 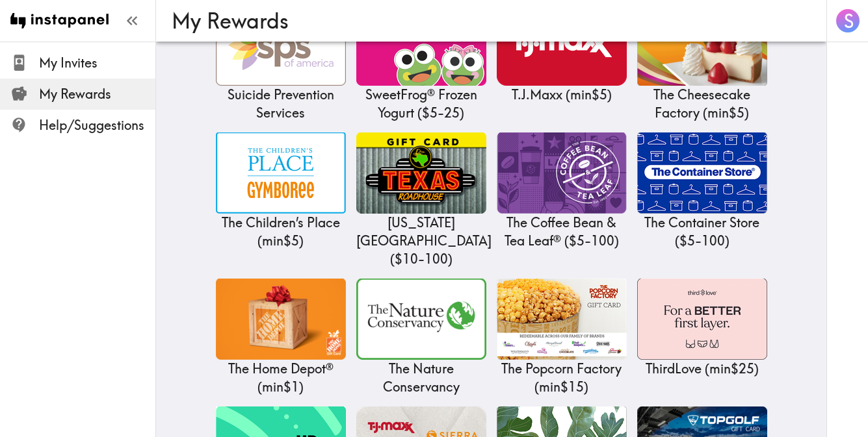 What do you see at coordinates (421, 337) in the screenshot?
I see `a: The Nature ConservancyThe Nature Conservancy` at bounding box center [421, 337].